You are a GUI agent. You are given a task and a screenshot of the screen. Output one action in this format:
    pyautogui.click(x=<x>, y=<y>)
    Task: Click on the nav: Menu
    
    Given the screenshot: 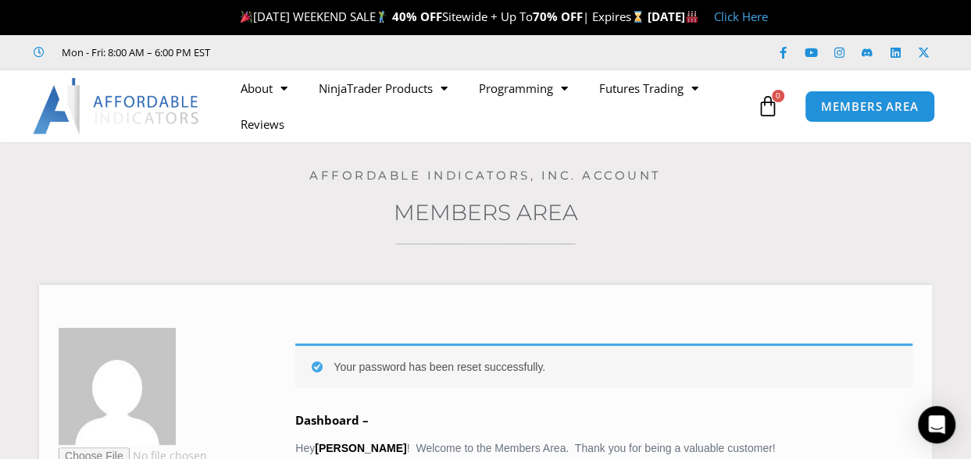 What is the action you would take?
    pyautogui.click(x=488, y=106)
    